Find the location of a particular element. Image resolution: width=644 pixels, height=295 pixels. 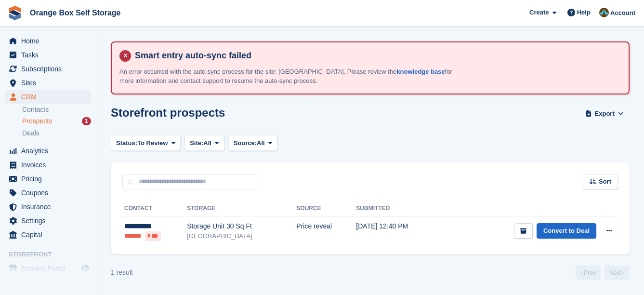

nav: Page is located at coordinates (602, 273).